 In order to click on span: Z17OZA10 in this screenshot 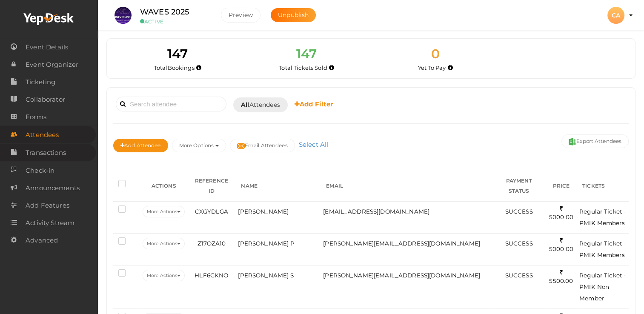, I will do `click(212, 244)`.